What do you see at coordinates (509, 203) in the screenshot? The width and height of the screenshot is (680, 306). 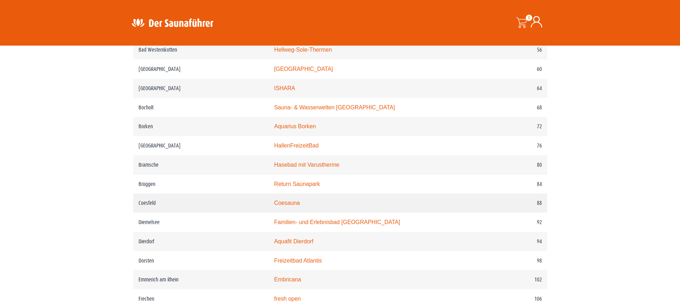 I see `td: 88` at bounding box center [509, 203].